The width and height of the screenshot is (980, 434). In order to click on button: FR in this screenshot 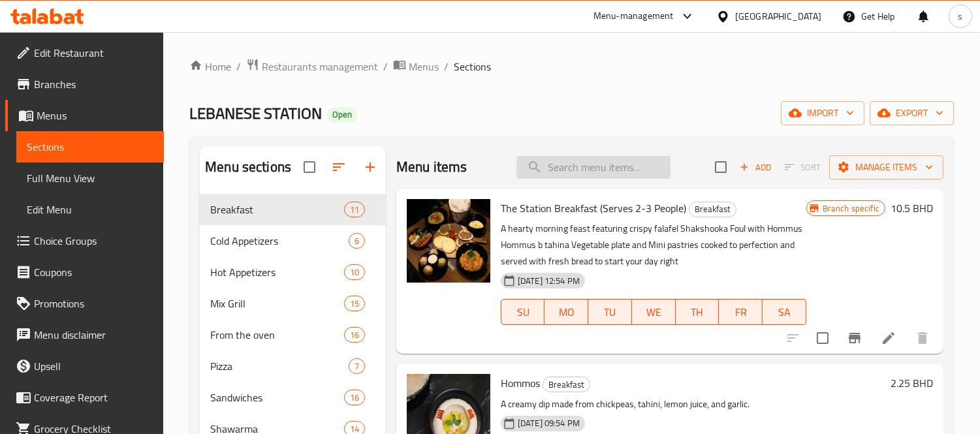, I will do `click(740, 312)`.